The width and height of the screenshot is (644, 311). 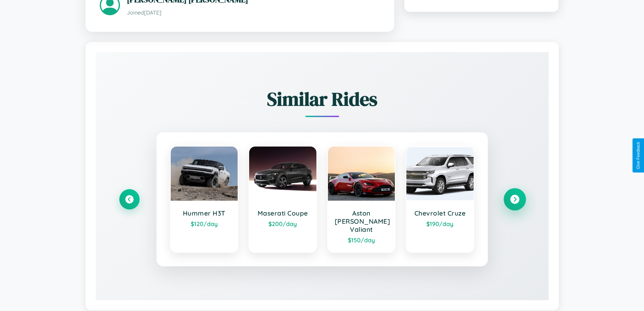 I want to click on div: $ 120 /day, so click(x=204, y=224).